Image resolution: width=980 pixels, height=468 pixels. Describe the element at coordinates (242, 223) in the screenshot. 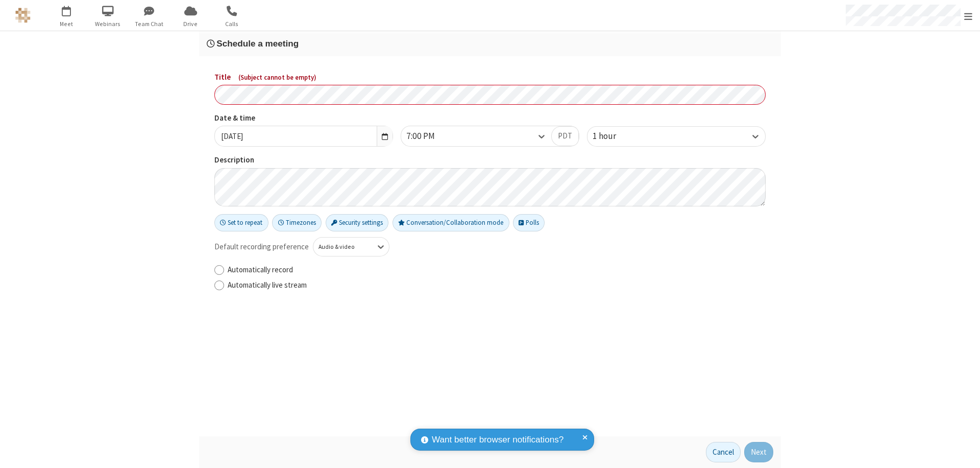

I see `button: Set to repeat` at that location.